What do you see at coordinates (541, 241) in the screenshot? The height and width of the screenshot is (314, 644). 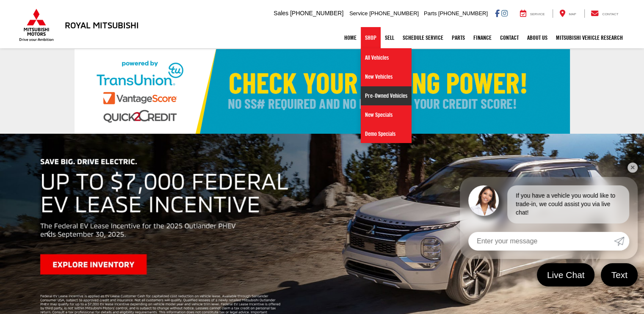 I see `input: Enter your message` at bounding box center [541, 241].